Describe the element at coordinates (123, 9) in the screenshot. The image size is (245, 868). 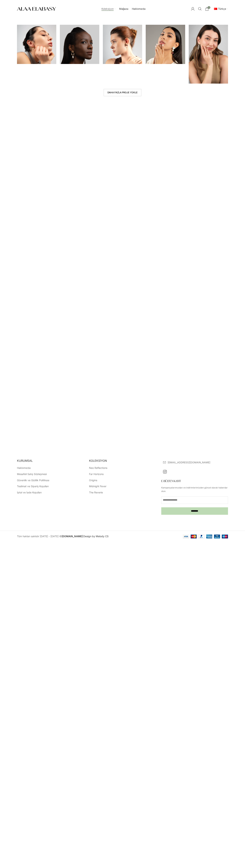
I see `div: Ana yönlendirici` at that location.